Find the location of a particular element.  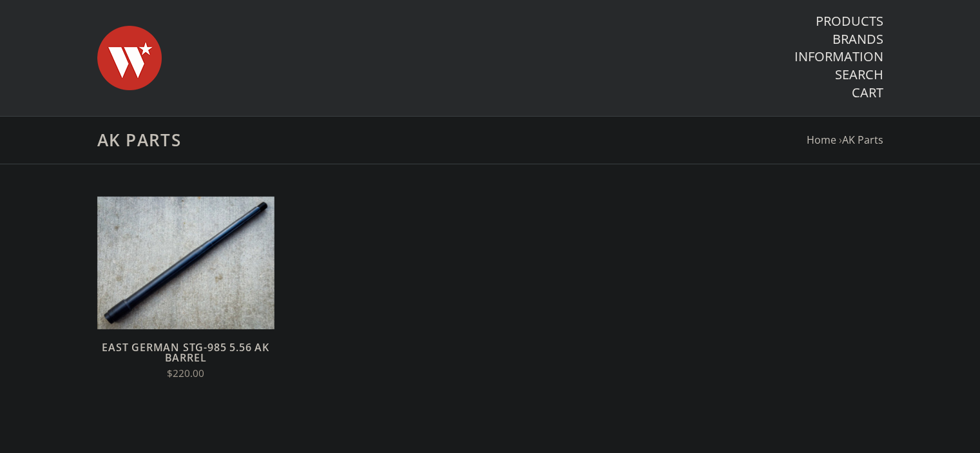

h1: AK Parts is located at coordinates (491, 140).